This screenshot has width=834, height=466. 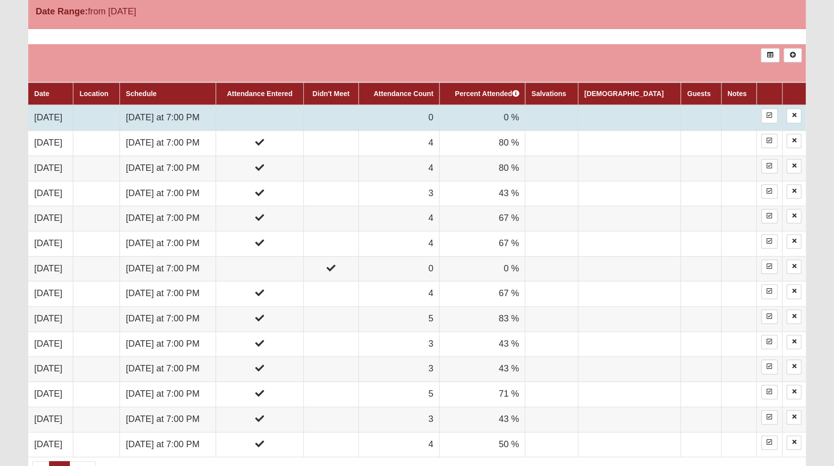 What do you see at coordinates (552, 94) in the screenshot?
I see `th: Salvations` at bounding box center [552, 94].